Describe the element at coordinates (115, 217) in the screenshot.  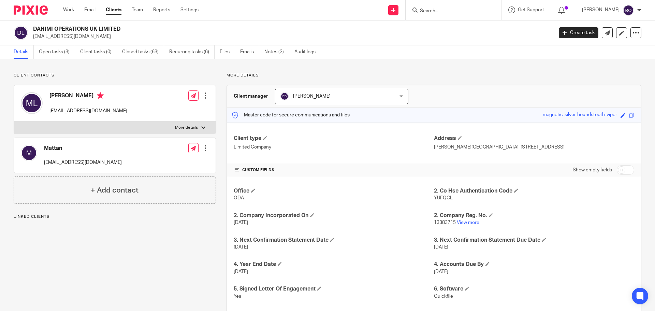
I see `p: Linked clients` at that location.